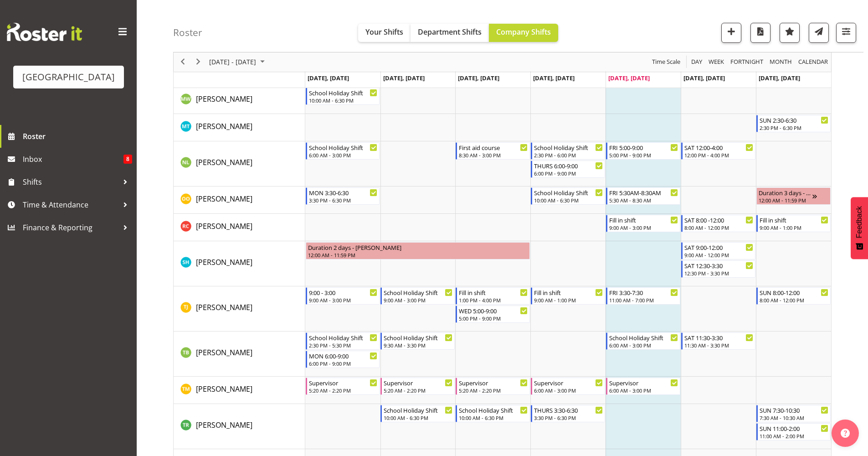 The image size is (868, 456). What do you see at coordinates (418, 345) in the screenshot?
I see `div: 9:30 AM - 3:30 PM` at bounding box center [418, 345].